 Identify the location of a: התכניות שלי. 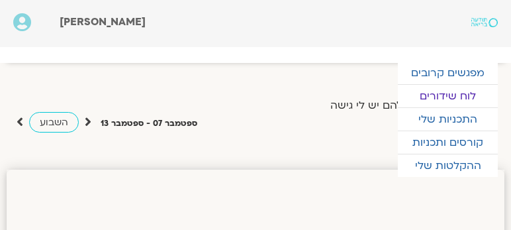
(448, 119).